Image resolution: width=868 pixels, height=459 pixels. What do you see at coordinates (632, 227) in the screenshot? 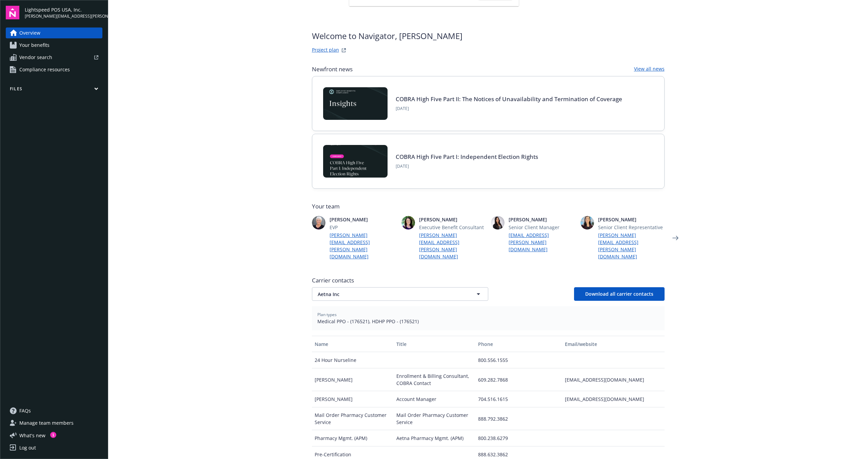
I see `span: Senior Client Representative` at bounding box center [632, 227].